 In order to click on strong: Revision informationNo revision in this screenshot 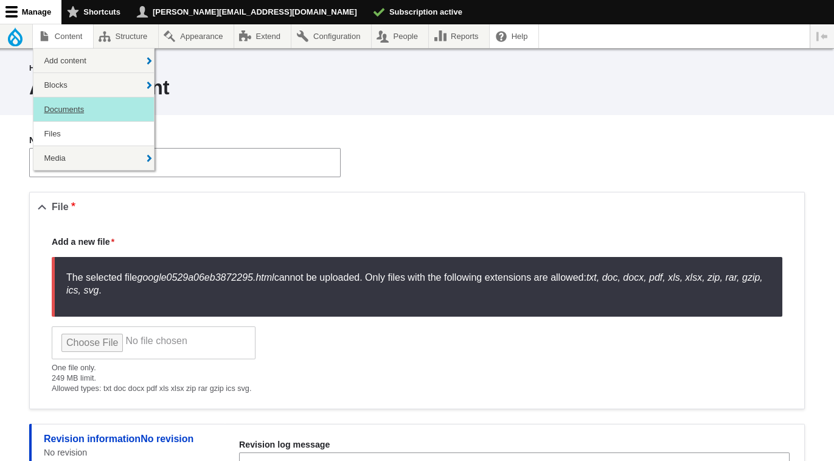, I will do `click(119, 438)`.